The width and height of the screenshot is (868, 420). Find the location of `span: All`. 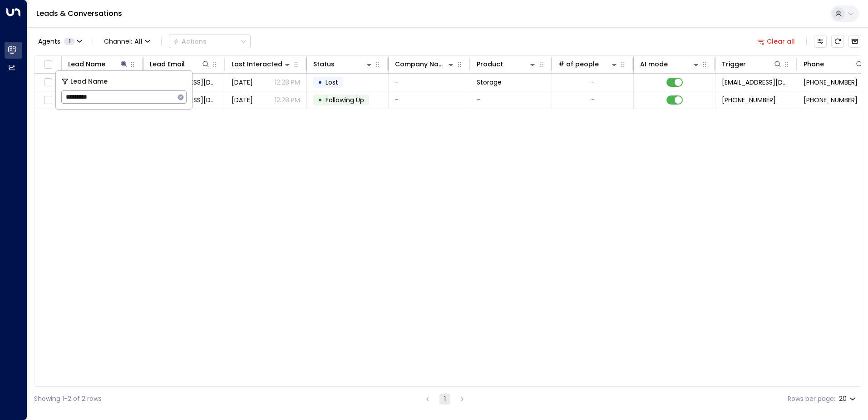

span: All is located at coordinates (138, 42).